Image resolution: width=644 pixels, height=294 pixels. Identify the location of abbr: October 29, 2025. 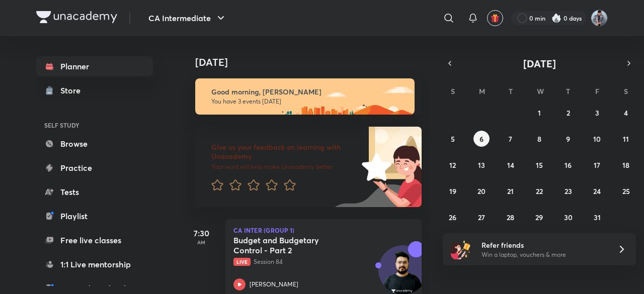
(539, 217).